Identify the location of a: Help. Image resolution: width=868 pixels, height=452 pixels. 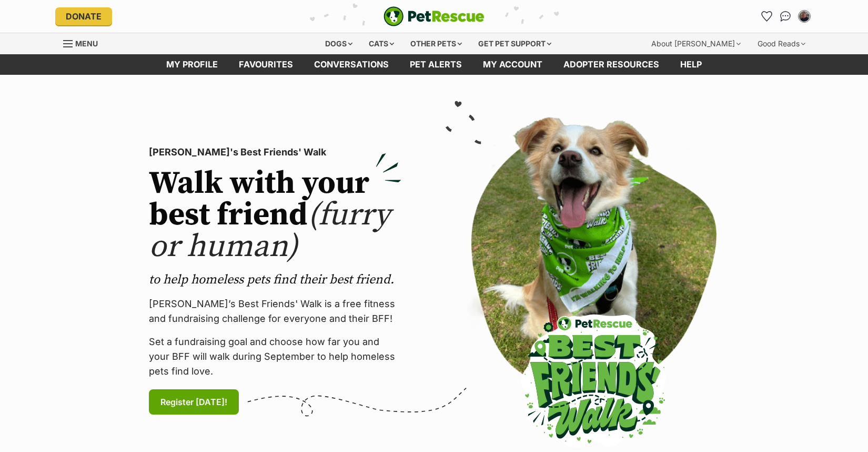
(691, 64).